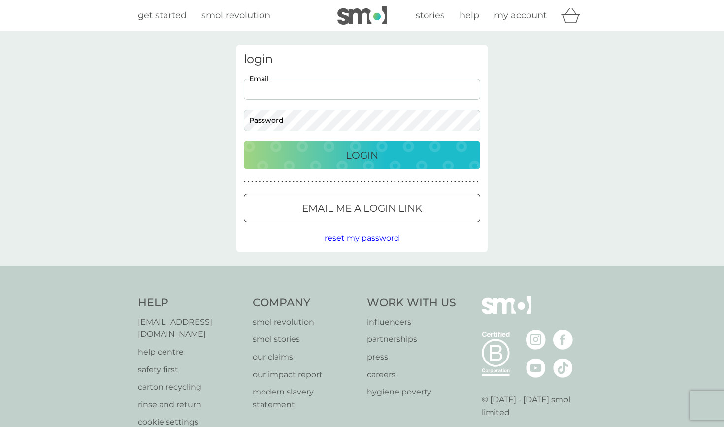 Image resolution: width=724 pixels, height=427 pixels. What do you see at coordinates (190, 405) in the screenshot?
I see `a: rinse and return` at bounding box center [190, 405].